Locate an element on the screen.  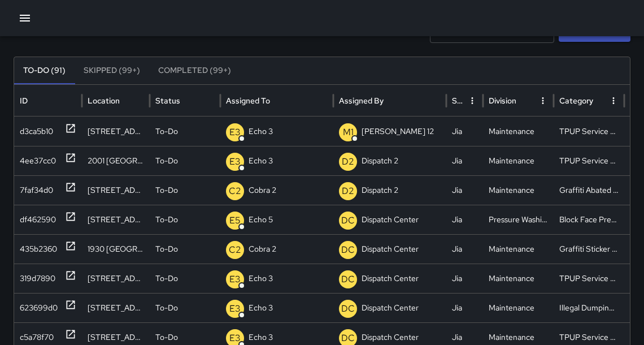
div: 629 Franklin Street is located at coordinates (116, 308).